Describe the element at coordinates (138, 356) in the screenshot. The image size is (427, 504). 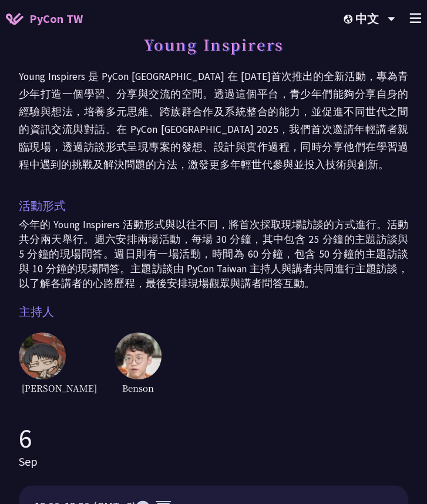
I see `img: host2.62516ee.jpg` at that location.